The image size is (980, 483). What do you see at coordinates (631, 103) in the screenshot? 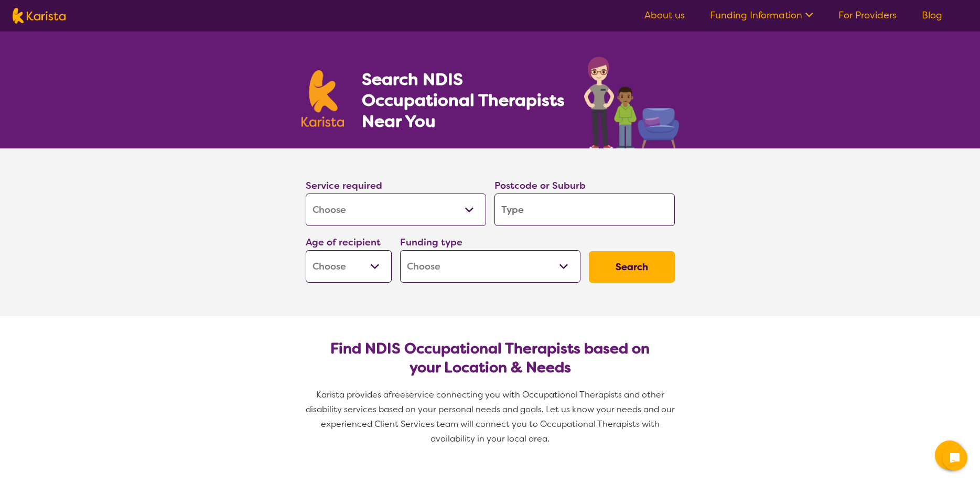
I see `img: occupational-therapy` at bounding box center [631, 103].